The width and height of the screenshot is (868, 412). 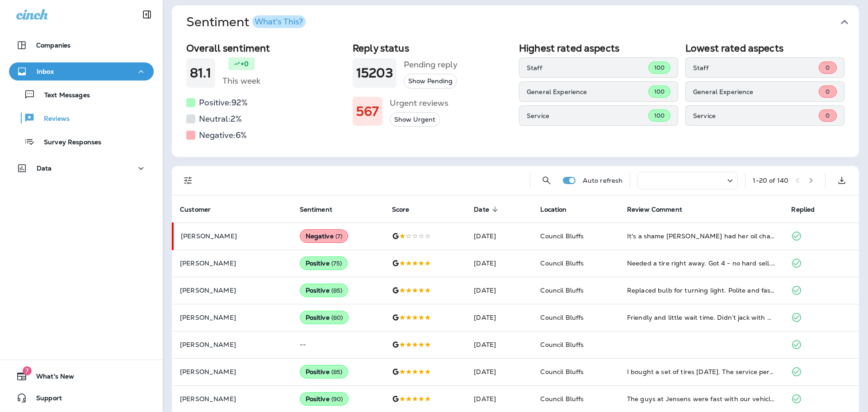 I want to click on button: 7What's New, so click(x=81, y=377).